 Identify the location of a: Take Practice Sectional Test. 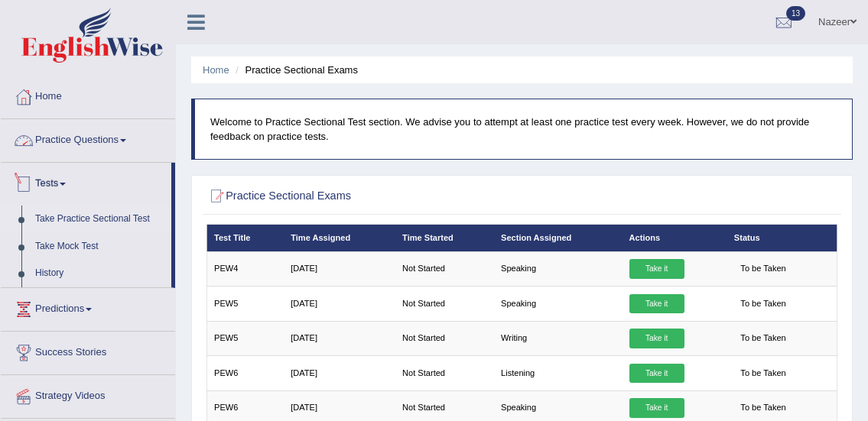
(100, 220).